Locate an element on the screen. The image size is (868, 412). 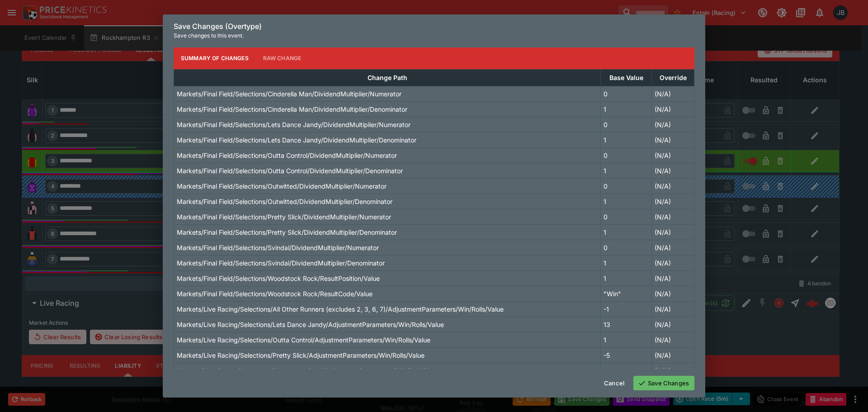
p: Markets/Final Field/Selections/Outwitted/DividendMultiplier/Numerator is located at coordinates (281, 186).